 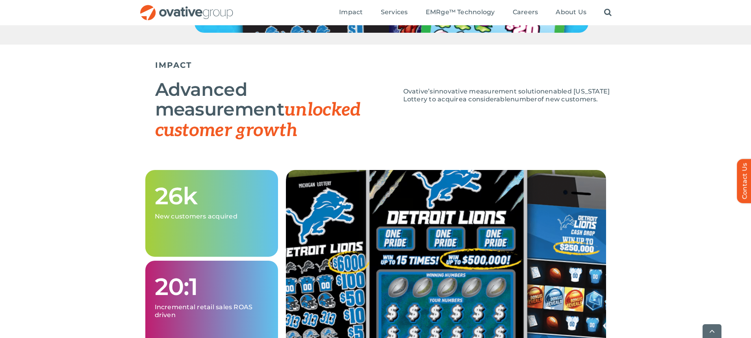 I want to click on span: EMRge™ Technology, so click(x=460, y=12).